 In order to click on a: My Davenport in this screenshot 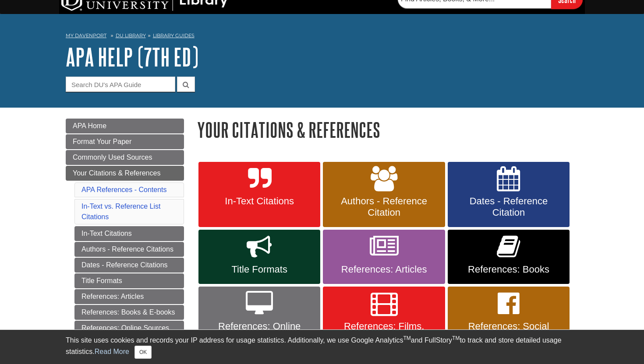, I will do `click(86, 36)`.